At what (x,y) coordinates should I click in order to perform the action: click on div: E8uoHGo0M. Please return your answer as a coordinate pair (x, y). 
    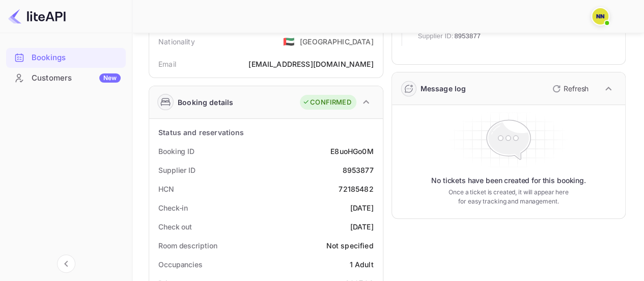
    Looking at the image, I should click on (352, 150).